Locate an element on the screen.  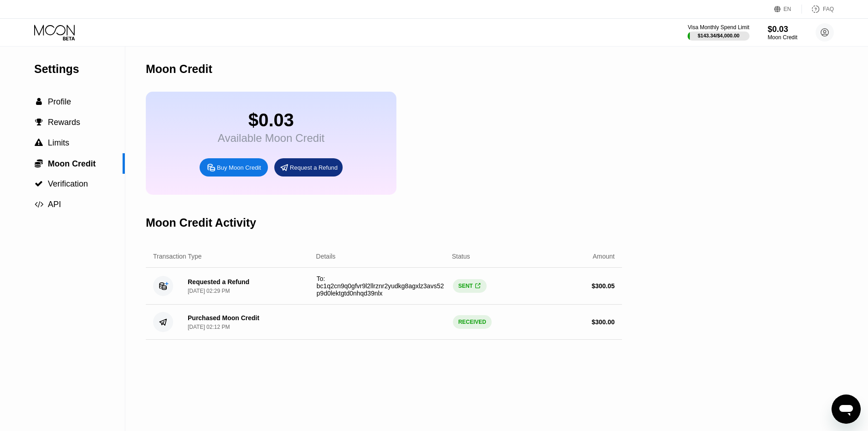
div: Details is located at coordinates (326, 256).